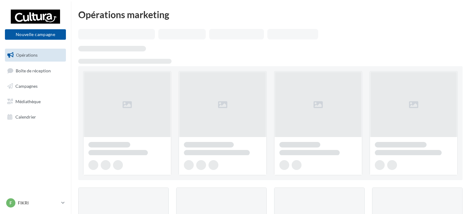 This screenshot has height=214, width=470. I want to click on a: Calendrier, so click(35, 117).